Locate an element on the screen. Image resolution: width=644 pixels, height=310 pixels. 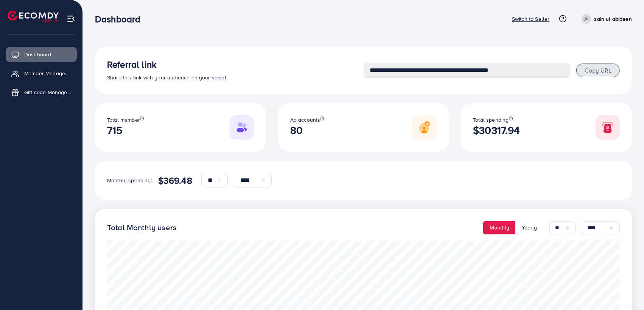
img: menu is located at coordinates (71, 19).